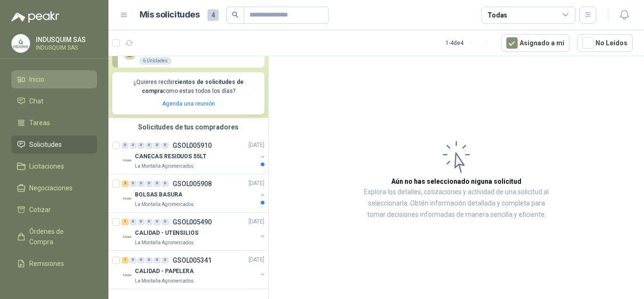  I want to click on p: GSOL005341, so click(192, 260).